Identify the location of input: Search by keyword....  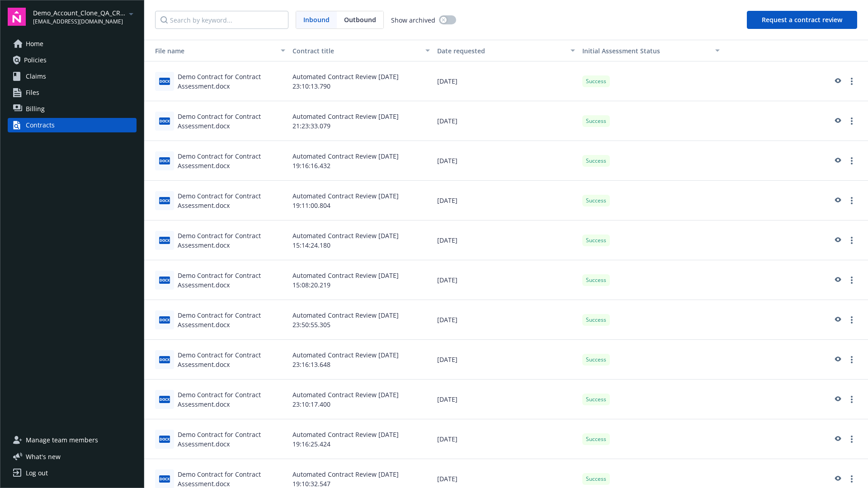
(221, 20).